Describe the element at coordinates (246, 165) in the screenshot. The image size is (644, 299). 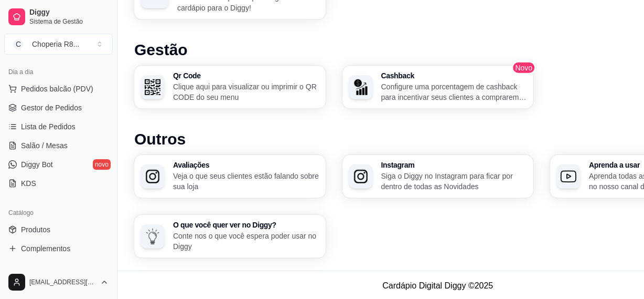
I see `h3: Avaliações` at that location.